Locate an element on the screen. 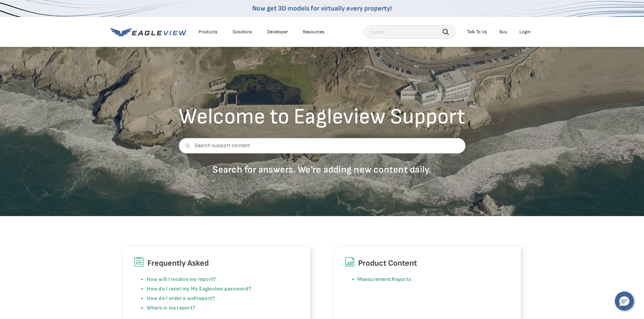  input: Search is located at coordinates (410, 32).